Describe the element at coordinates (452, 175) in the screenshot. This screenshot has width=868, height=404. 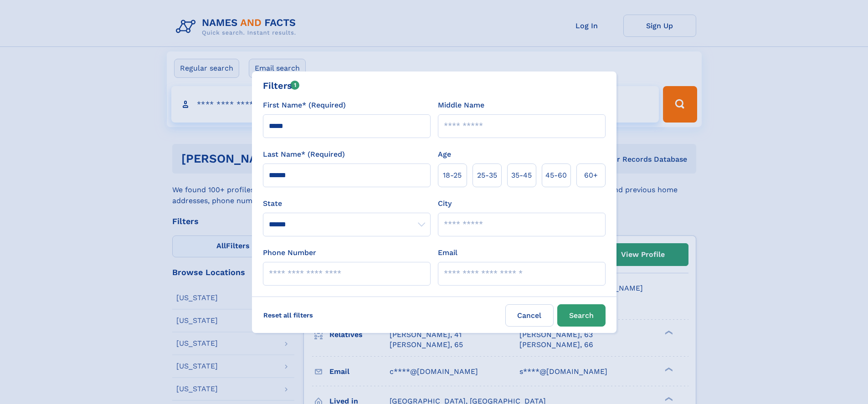
I see `span: 18‑25` at that location.